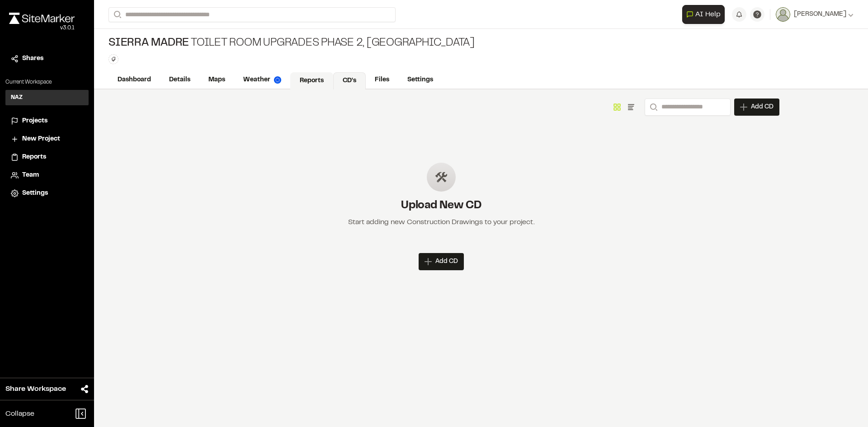  What do you see at coordinates (42, 18) in the screenshot?
I see `img: rebrand.png` at bounding box center [42, 18].